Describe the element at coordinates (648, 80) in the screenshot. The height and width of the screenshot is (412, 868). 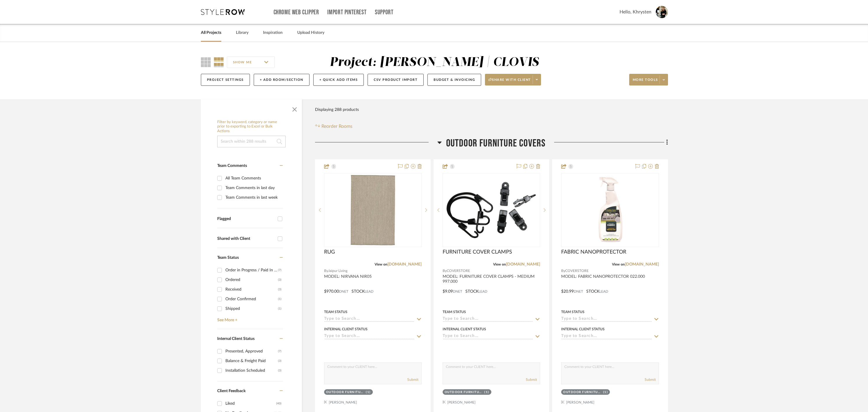
I see `button: More tools` at that location.